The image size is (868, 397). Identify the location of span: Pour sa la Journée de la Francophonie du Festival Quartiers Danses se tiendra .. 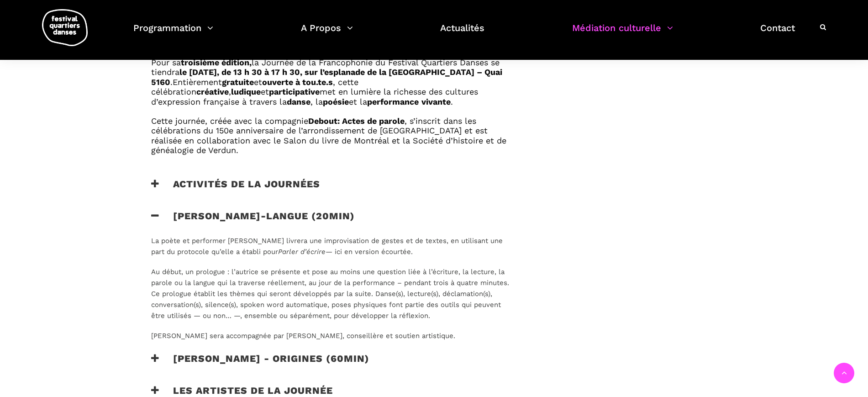
(327, 72).